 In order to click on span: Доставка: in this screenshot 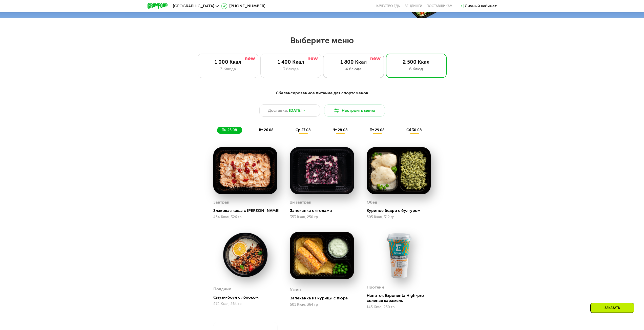, I will do `click(278, 111)`.